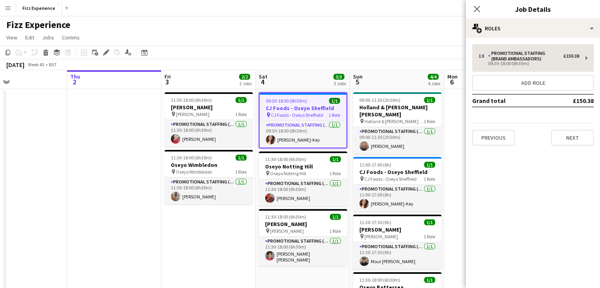 This screenshot has height=288, width=600. I want to click on div: £150.38, so click(571, 56).